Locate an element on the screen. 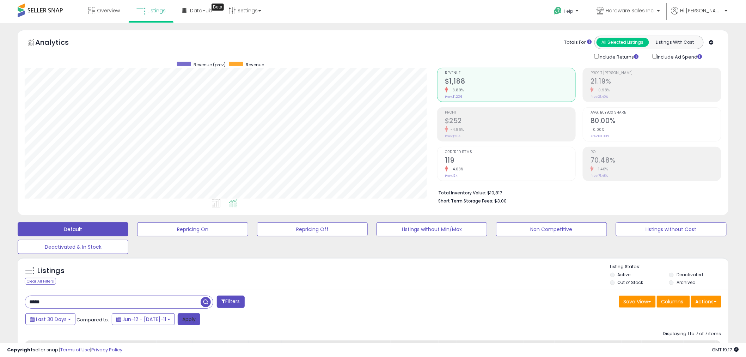 Image resolution: width=746 pixels, height=357 pixels. small: -3.89% is located at coordinates (456, 90).